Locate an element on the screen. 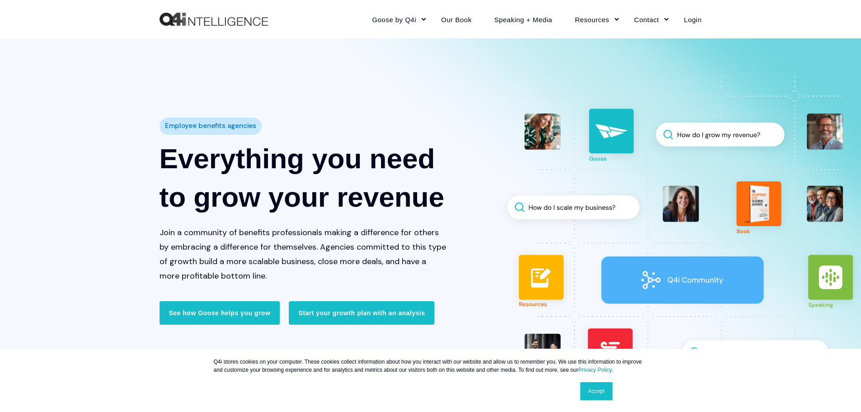 The image size is (861, 412). a: Privacy Policy is located at coordinates (595, 370).